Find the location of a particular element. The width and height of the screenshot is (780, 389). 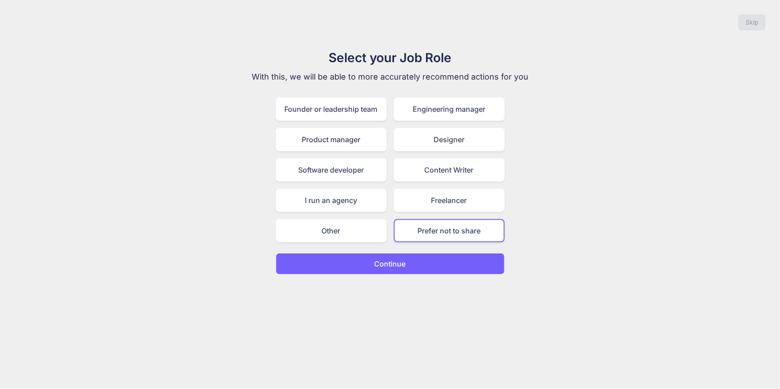

div: Product manager is located at coordinates (331, 139).